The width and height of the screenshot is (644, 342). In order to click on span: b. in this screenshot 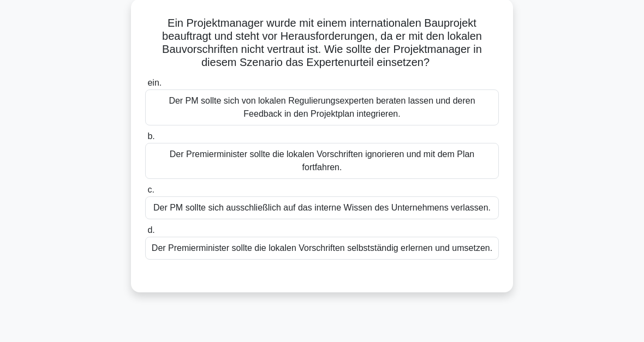, I will do `click(151, 136)`.